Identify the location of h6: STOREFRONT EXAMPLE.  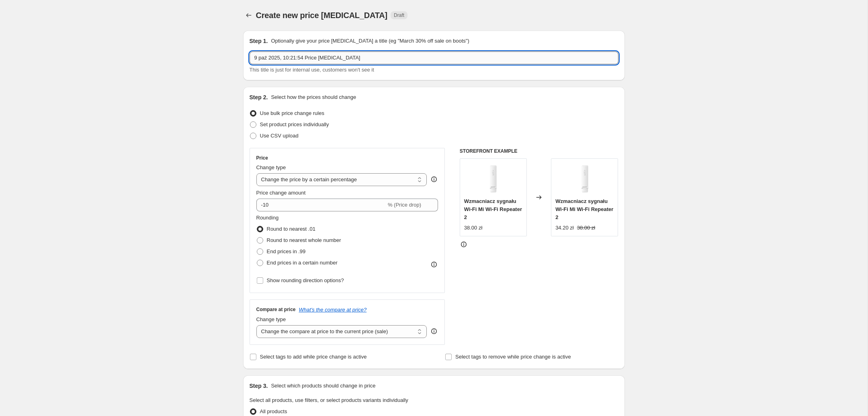
(539, 151).